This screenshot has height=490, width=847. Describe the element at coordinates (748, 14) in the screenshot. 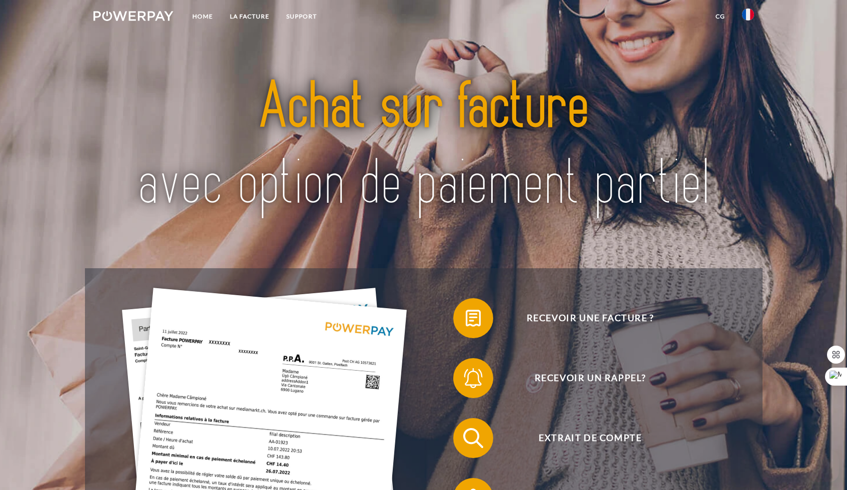

I see `img: fr` at that location.